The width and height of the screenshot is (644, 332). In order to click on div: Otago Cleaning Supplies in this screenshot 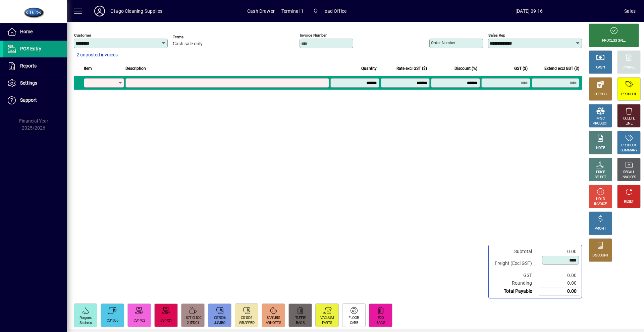, I will do `click(136, 11)`.